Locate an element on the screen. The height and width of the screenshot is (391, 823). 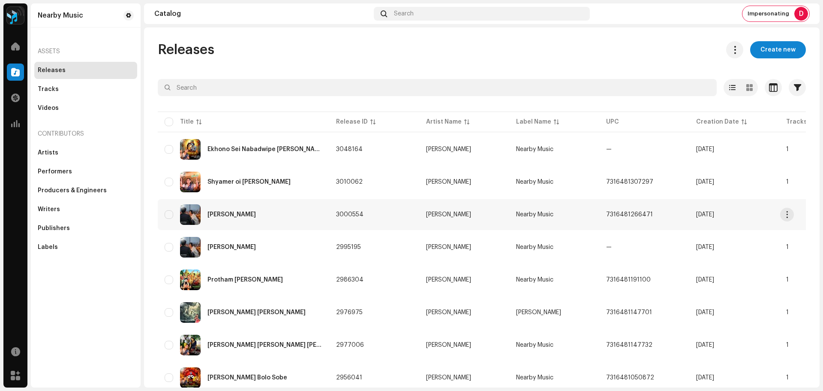
div: Ekhono Sei Nabadwipe Gour Mele Re is located at coordinates (265, 149).